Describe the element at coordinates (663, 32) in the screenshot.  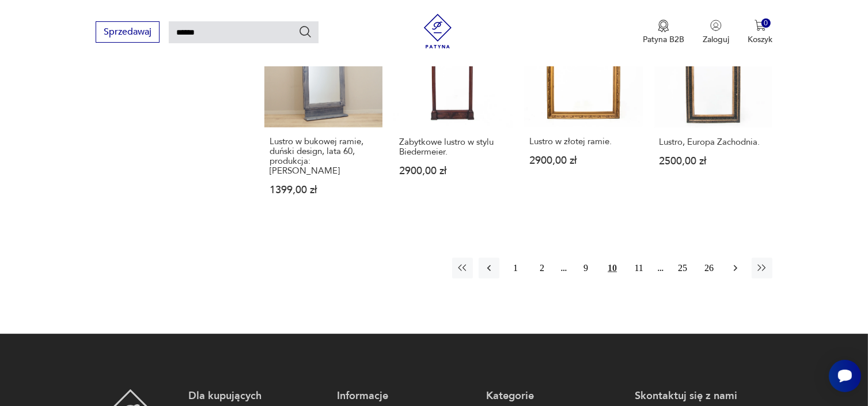
I see `a: Ikona medaluPatyna B2B` at that location.